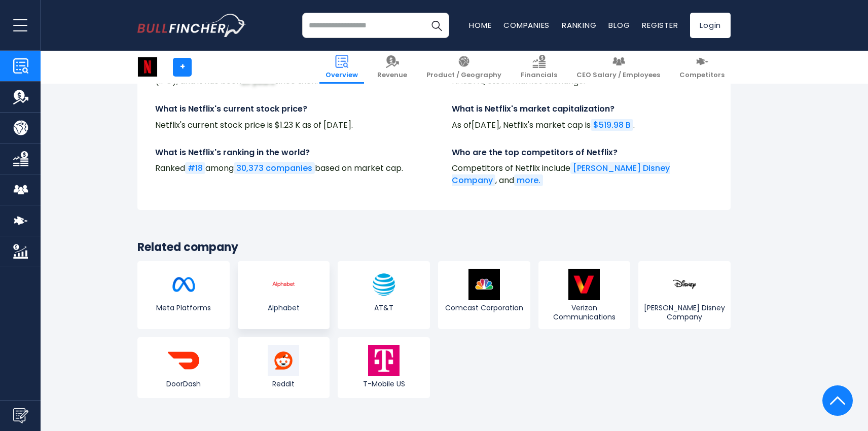 Image resolution: width=868 pixels, height=431 pixels. Describe the element at coordinates (184, 383) in the screenshot. I see `span: DoorDash` at that location.